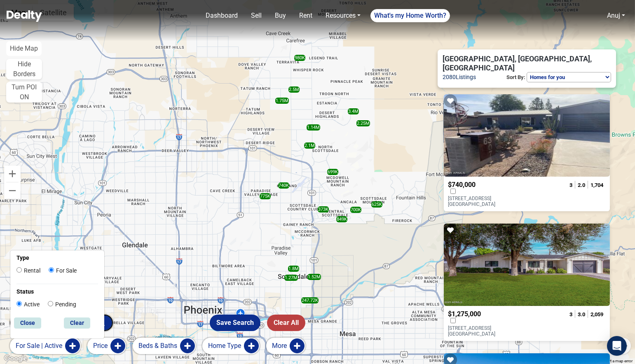 The width and height of the screenshot is (635, 364). I want to click on div: 3.4M, so click(353, 111).